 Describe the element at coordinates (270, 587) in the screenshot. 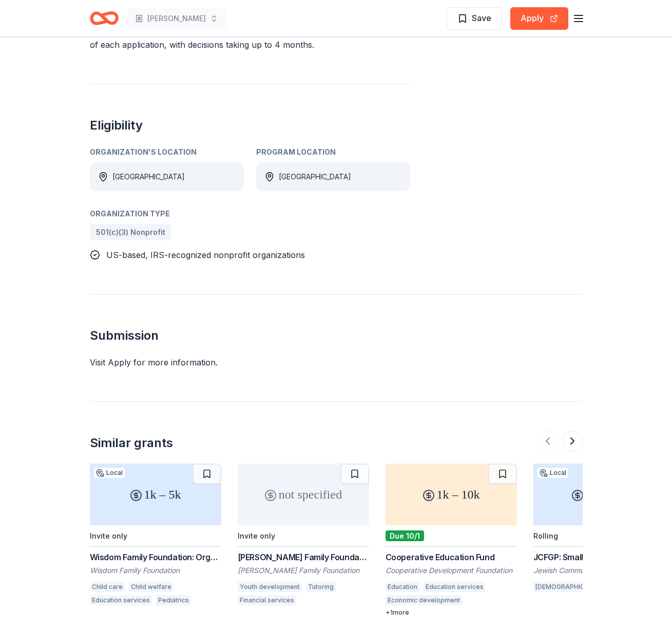

I see `div: Youth development` at that location.